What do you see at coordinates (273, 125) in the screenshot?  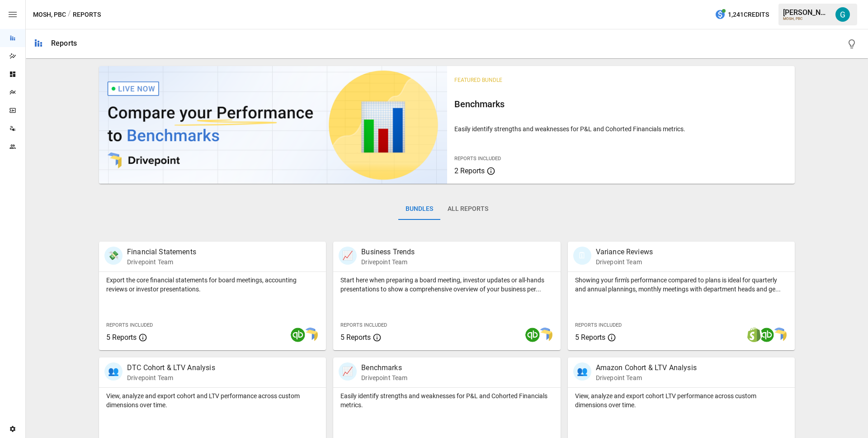 I see `img: video thumbnail` at bounding box center [273, 125].